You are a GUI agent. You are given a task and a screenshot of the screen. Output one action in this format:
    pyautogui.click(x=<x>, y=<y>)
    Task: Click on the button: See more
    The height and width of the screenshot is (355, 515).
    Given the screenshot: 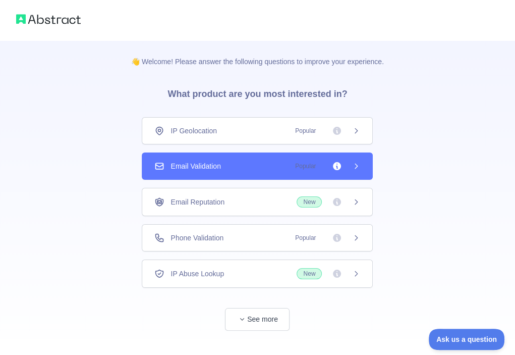 What is the action you would take?
    pyautogui.click(x=257, y=319)
    